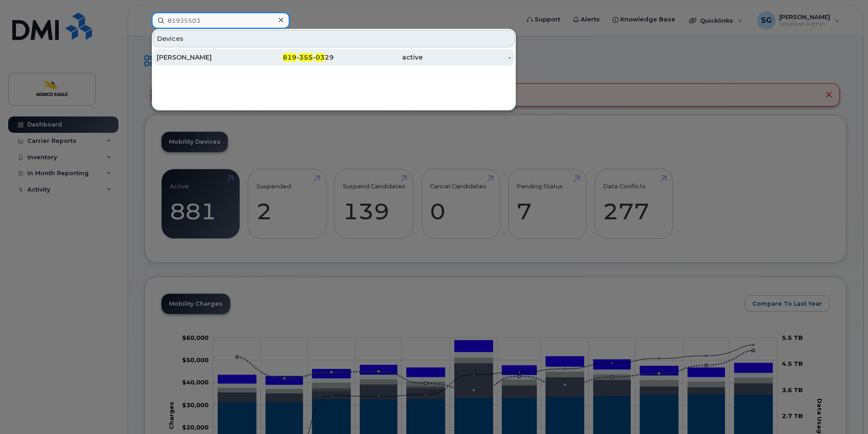 The image size is (868, 434). I want to click on span: 819, so click(290, 57).